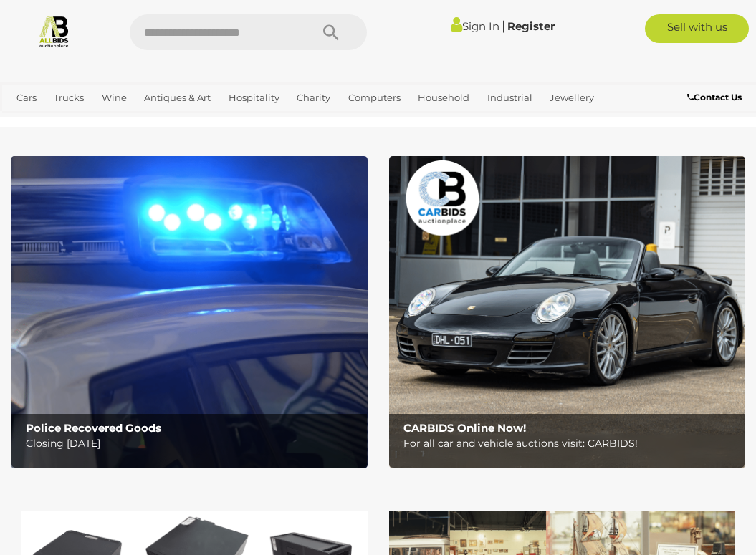 This screenshot has width=756, height=555. I want to click on p: For all car and vehicle auctions visit: CARBIDS!, so click(571, 444).